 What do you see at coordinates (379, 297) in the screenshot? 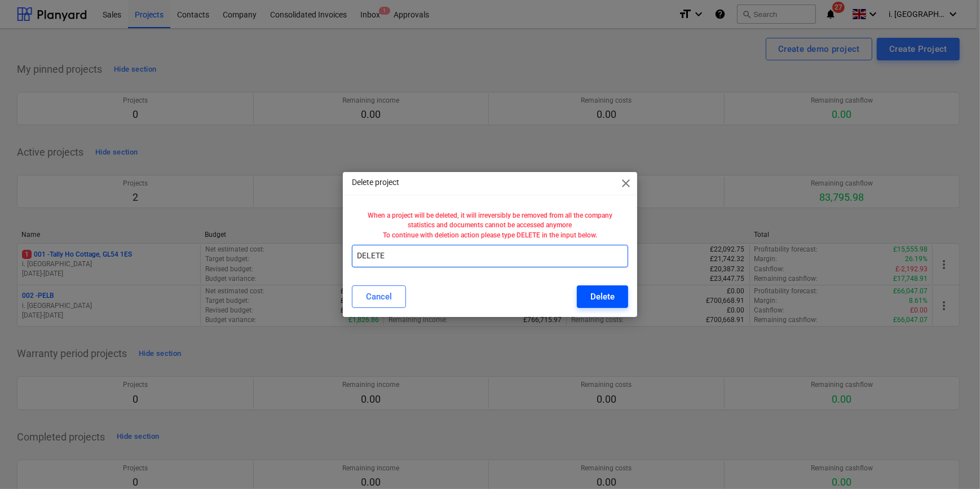
I see `div: Cancel` at bounding box center [379, 297].